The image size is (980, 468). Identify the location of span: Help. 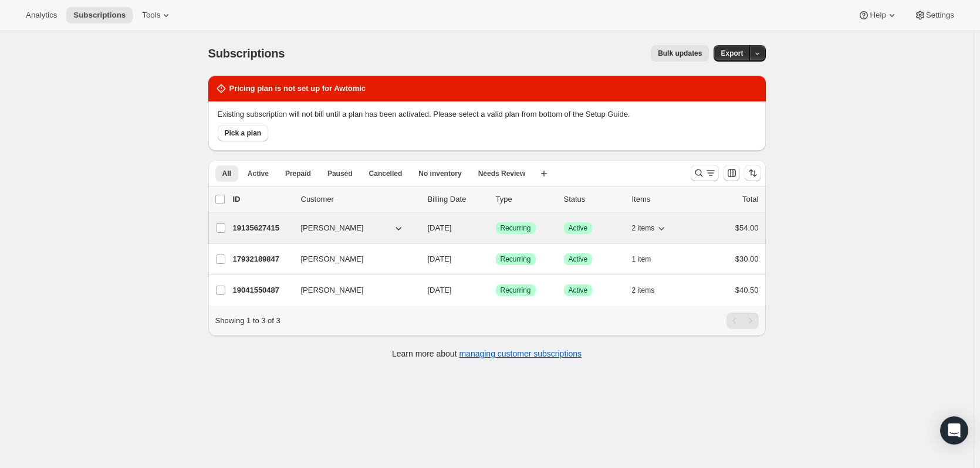
(877, 15).